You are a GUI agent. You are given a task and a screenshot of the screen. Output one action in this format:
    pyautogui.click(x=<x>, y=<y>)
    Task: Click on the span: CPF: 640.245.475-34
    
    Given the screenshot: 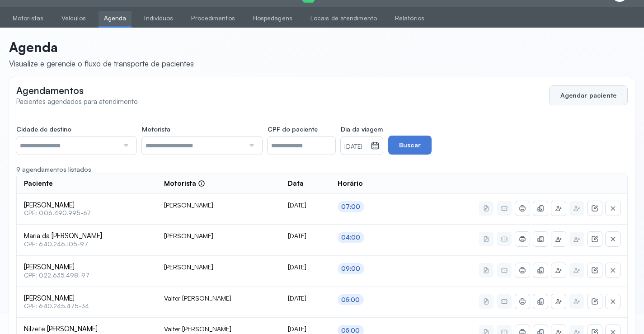 What is the action you would take?
    pyautogui.click(x=87, y=306)
    